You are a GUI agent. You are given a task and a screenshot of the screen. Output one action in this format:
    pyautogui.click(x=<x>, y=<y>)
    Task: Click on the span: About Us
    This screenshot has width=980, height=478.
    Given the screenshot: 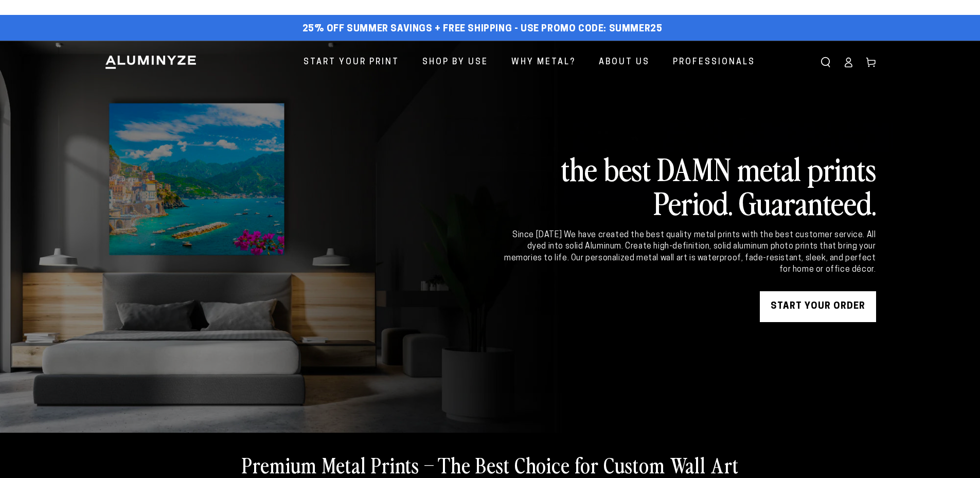 What is the action you would take?
    pyautogui.click(x=624, y=63)
    